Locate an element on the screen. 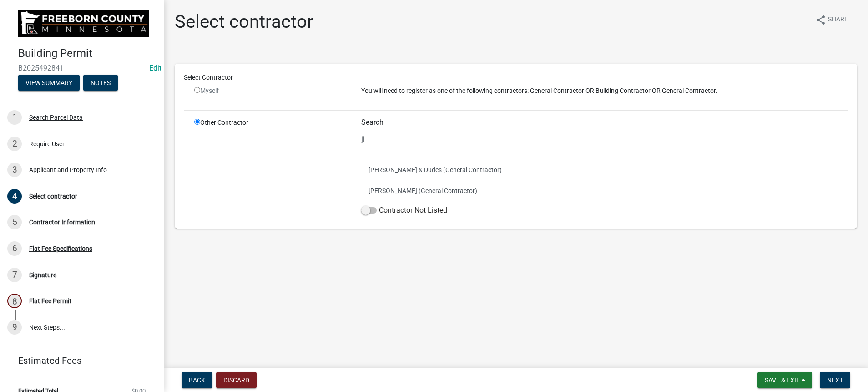  label: Contractor Not Listed is located at coordinates (404, 210).